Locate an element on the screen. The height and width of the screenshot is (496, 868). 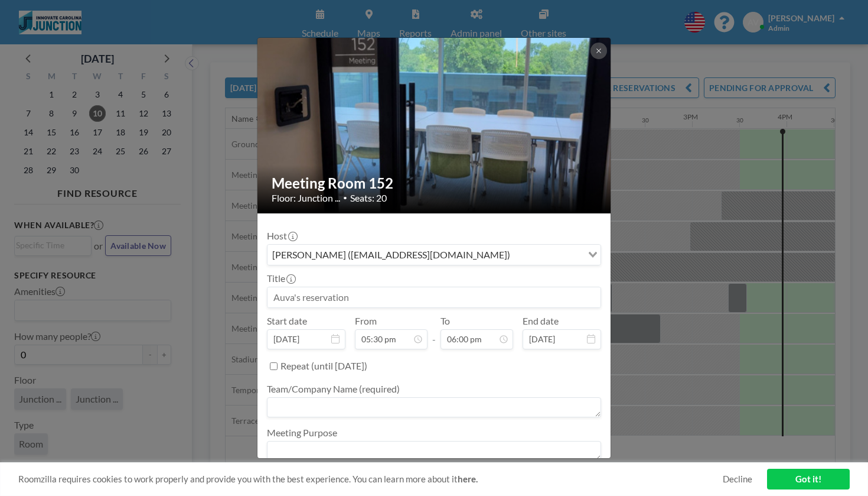
a: Decline is located at coordinates (737, 479).